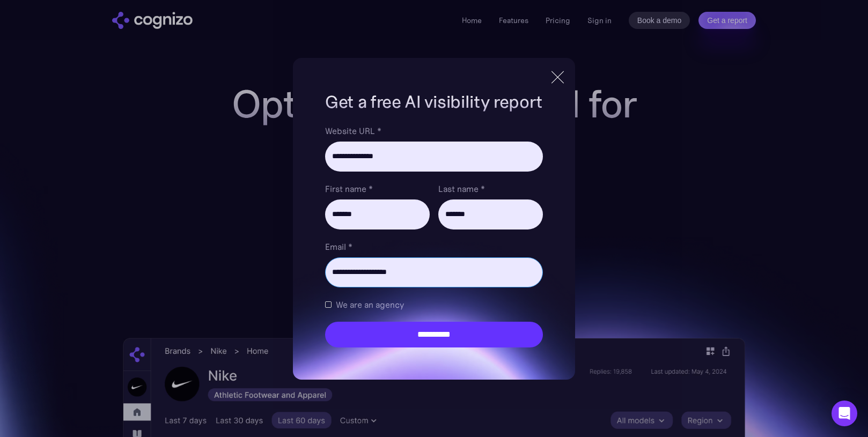  Describe the element at coordinates (434, 246) in the screenshot. I see `label: Email *` at that location.